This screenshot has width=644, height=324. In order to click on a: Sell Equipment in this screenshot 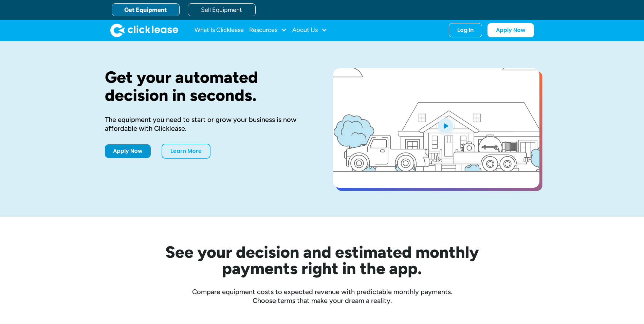, I will do `click(221, 10)`.